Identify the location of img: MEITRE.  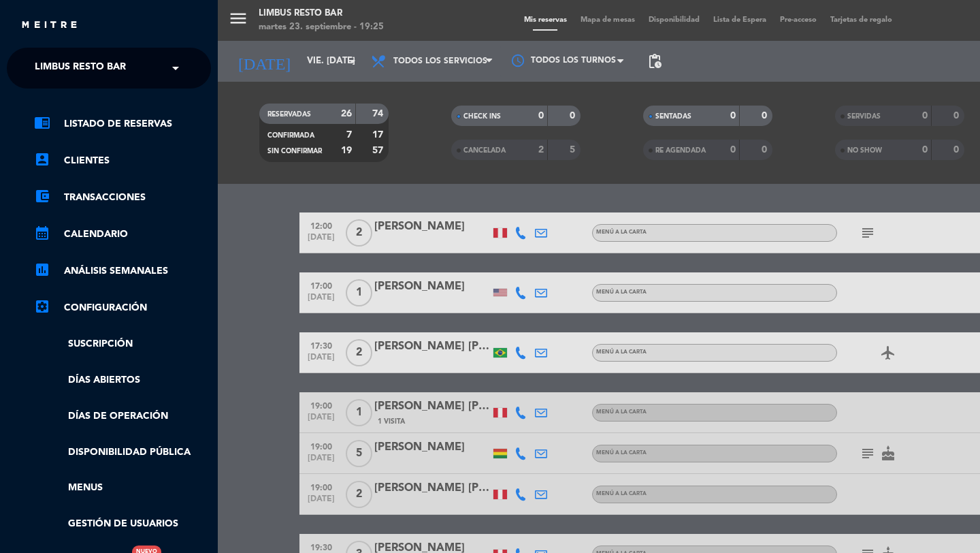
(49, 26).